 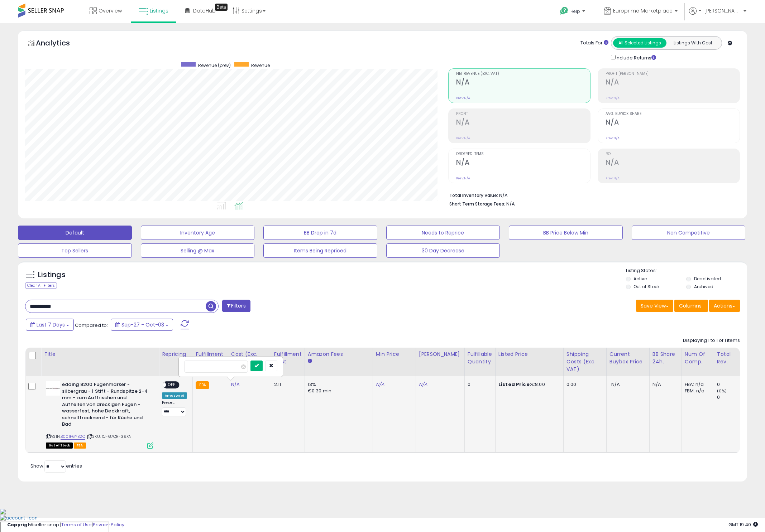 I want to click on span: Avg. Buybox Share, so click(x=673, y=114).